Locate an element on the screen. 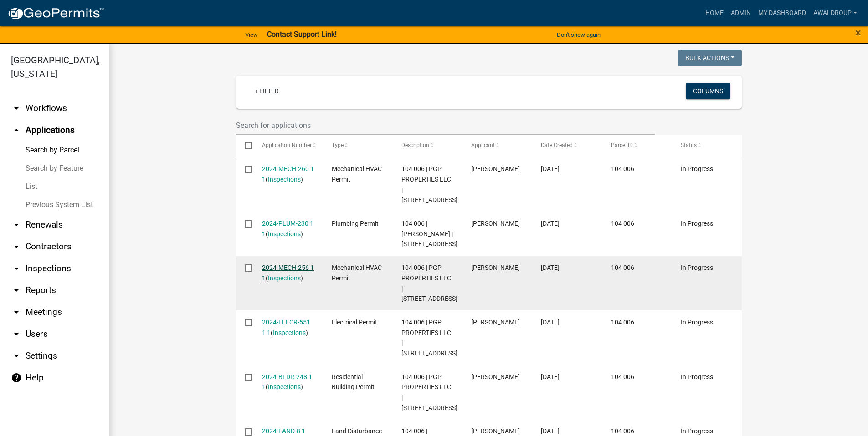 The height and width of the screenshot is (436, 868). a: + Filter is located at coordinates (267, 91).